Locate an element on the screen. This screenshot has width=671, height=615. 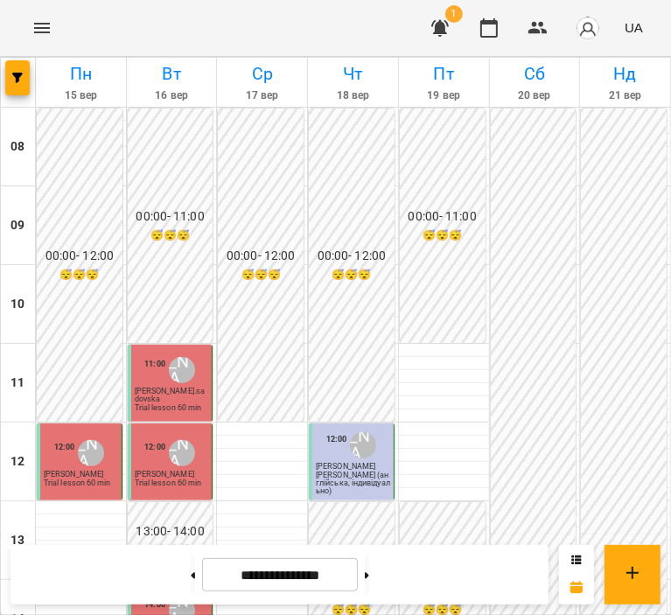
h6: 21 вер is located at coordinates (625, 95).